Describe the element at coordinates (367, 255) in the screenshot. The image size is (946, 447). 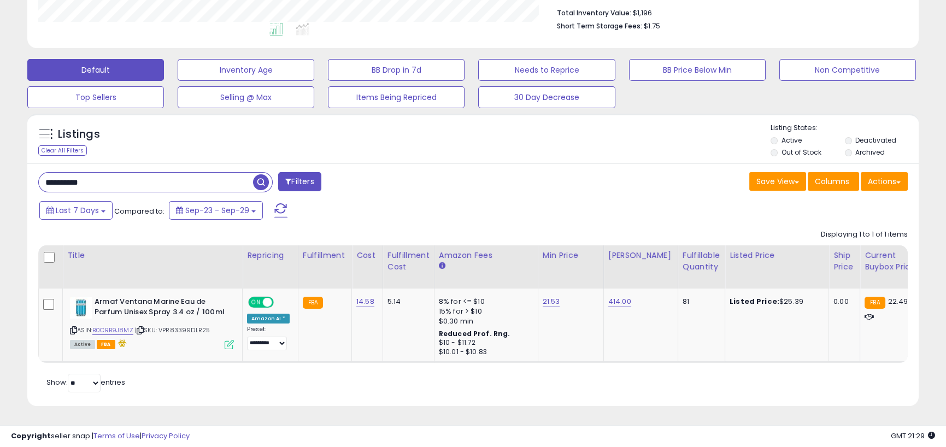
I see `div: Cost` at that location.